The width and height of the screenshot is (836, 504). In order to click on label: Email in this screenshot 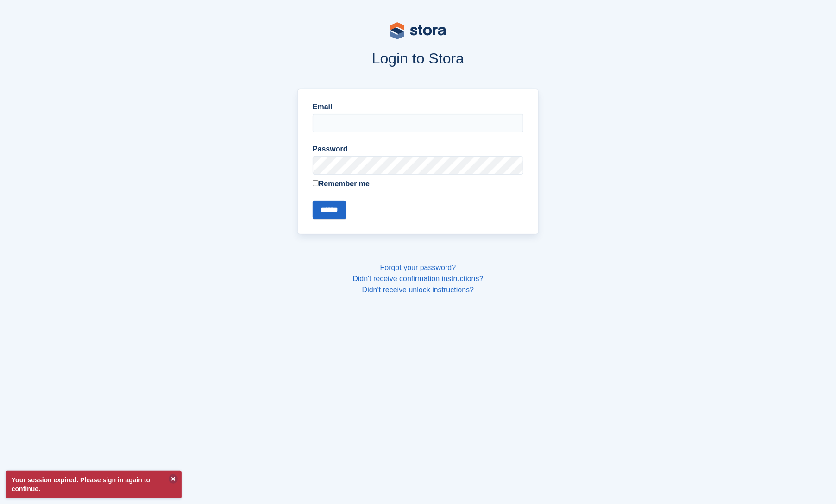, I will do `click(418, 107)`.